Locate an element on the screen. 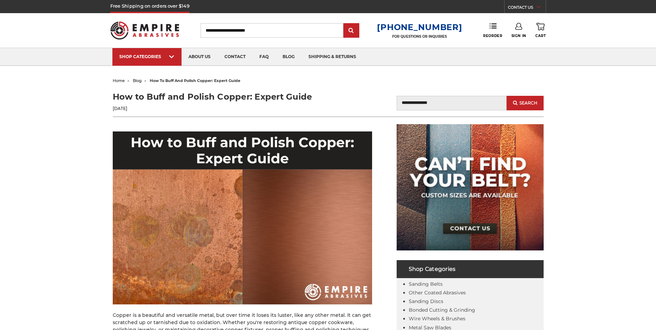 The height and width of the screenshot is (330, 656). img: How to buff and polish copper: expert guide is located at coordinates (243, 218).